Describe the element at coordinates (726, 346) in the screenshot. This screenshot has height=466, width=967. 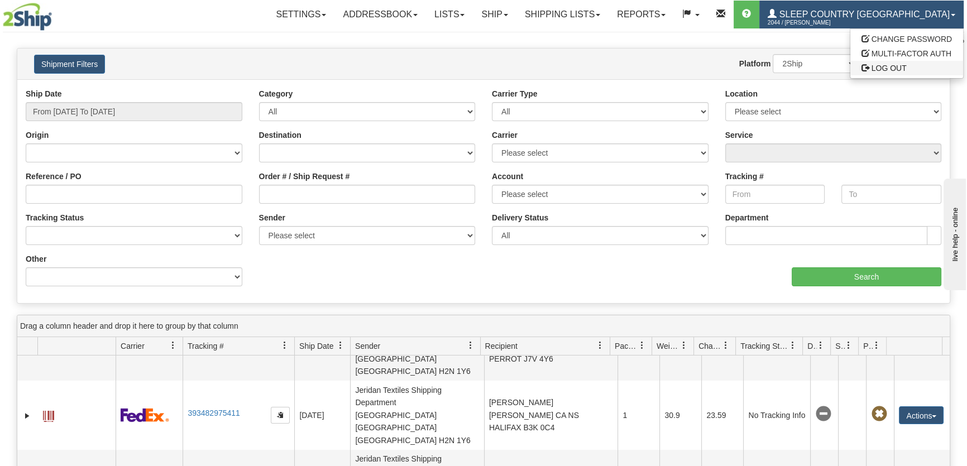
I see `a: Charge filter column settings` at that location.